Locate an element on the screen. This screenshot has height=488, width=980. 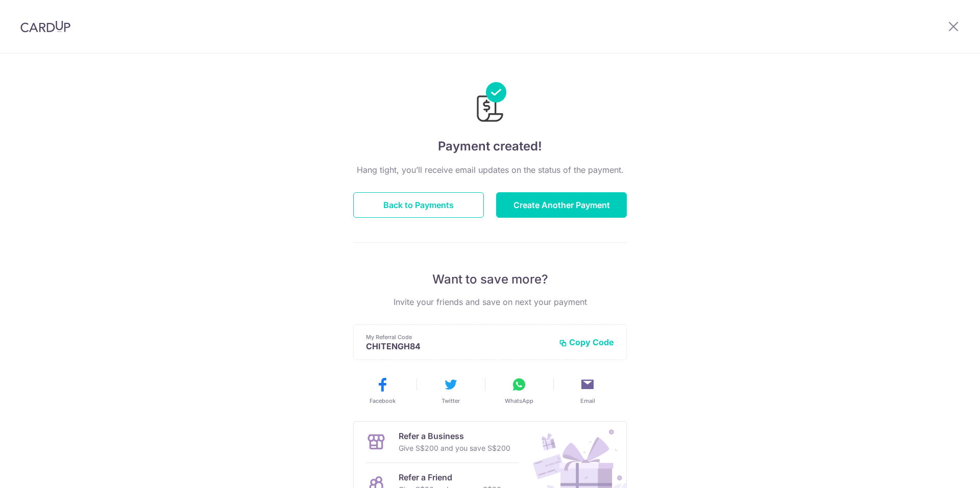
p: Hang tight, you’ll receive email updates on the status of the payment. is located at coordinates (490, 170).